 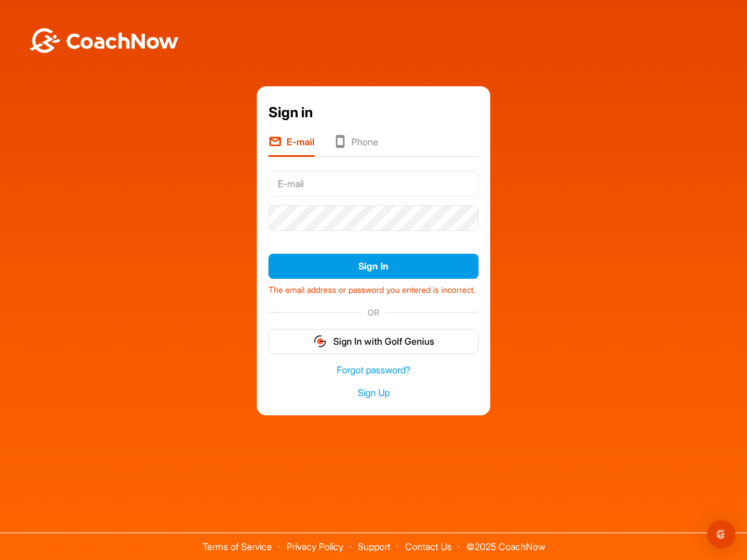 I want to click on div: Sign in, so click(x=373, y=112).